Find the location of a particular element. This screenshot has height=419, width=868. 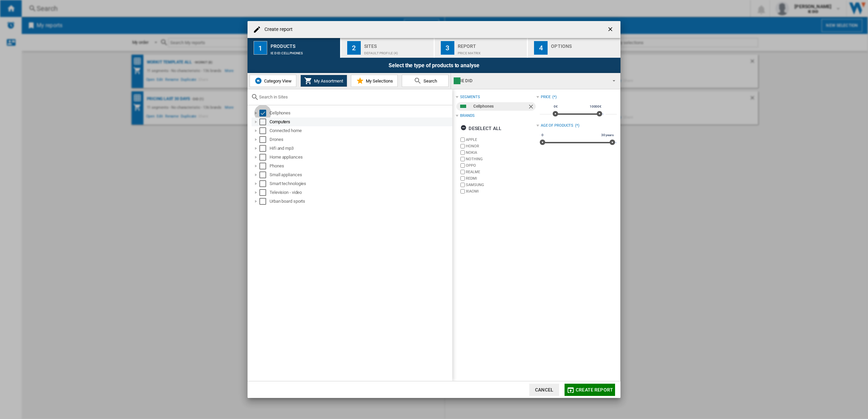

div: Price is located at coordinates (546, 97).